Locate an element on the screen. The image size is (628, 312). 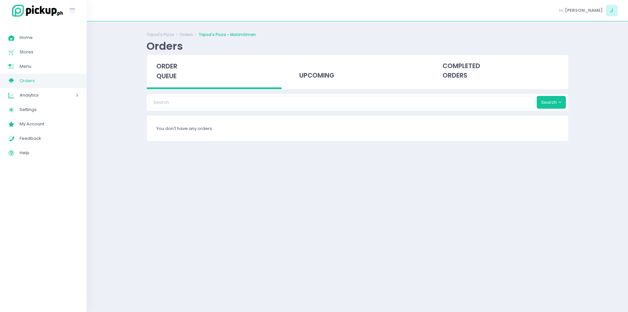
a: Orders is located at coordinates (186, 35).